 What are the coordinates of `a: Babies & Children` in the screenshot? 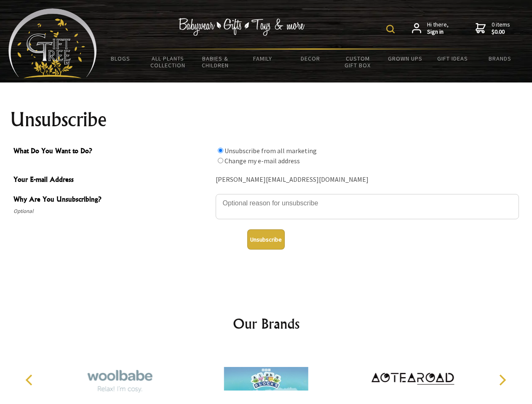 It's located at (215, 62).